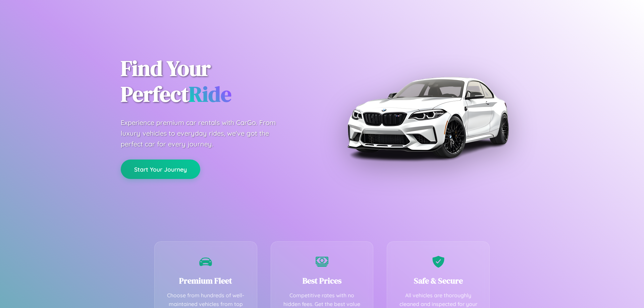 This screenshot has height=308, width=644. I want to click on h3: Safe & Secure, so click(438, 281).